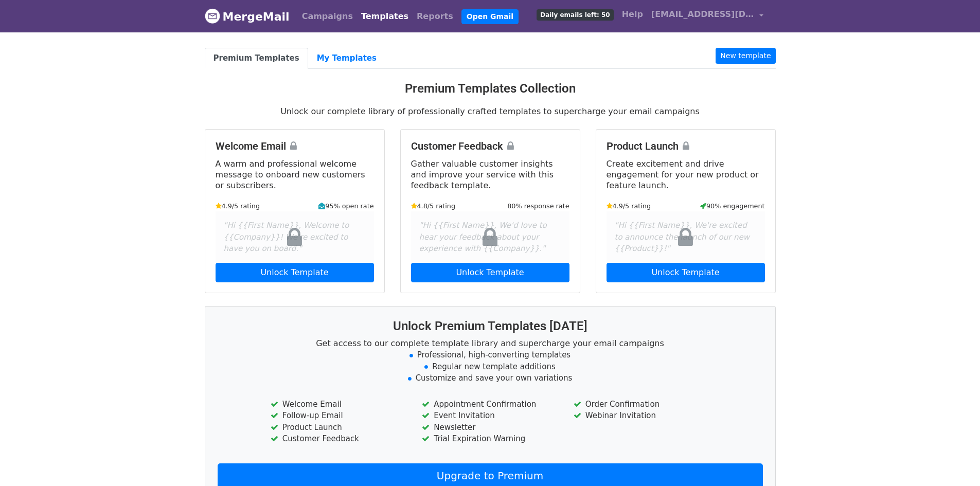 This screenshot has width=980, height=486. Describe the element at coordinates (490, 427) in the screenshot. I see `li: Newsletter` at that location.